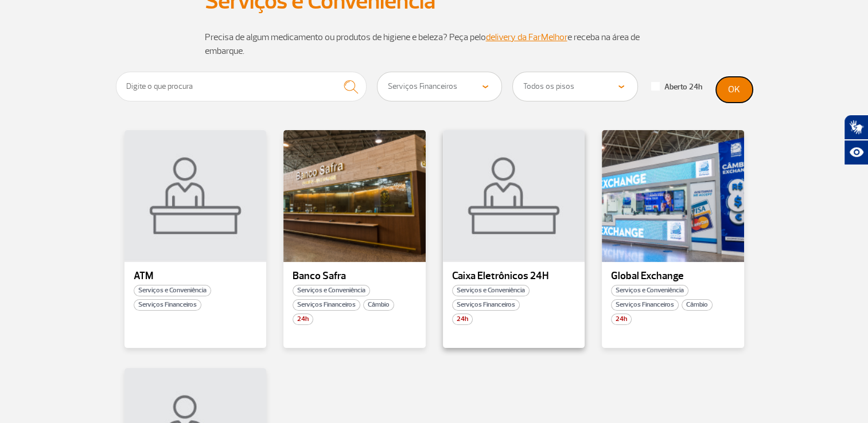 This screenshot has height=423, width=868. Describe the element at coordinates (734, 89) in the screenshot. I see `button: OK` at that location.